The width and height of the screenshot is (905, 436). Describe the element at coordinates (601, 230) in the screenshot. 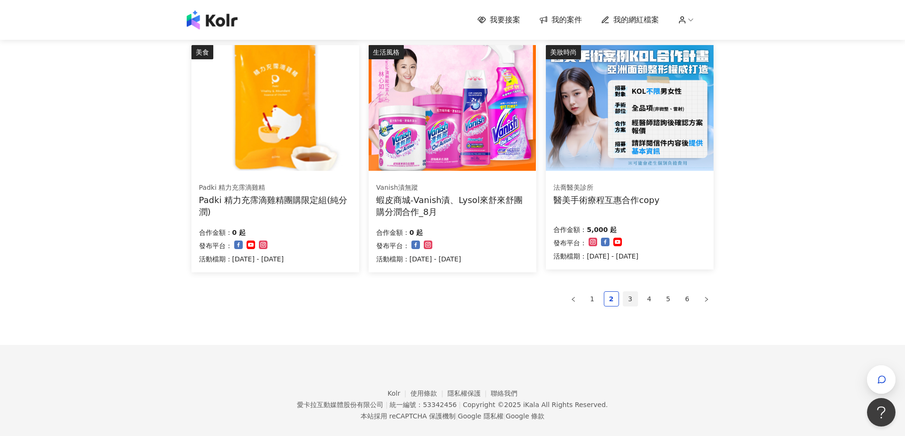

I see `p: 5,000 起` at that location.